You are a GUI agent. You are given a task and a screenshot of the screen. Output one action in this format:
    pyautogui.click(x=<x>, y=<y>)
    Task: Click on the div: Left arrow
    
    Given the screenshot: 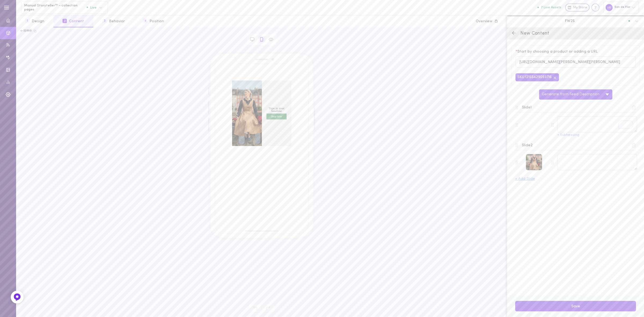 What is the action you would take?
    pyautogui.click(x=237, y=113)
    